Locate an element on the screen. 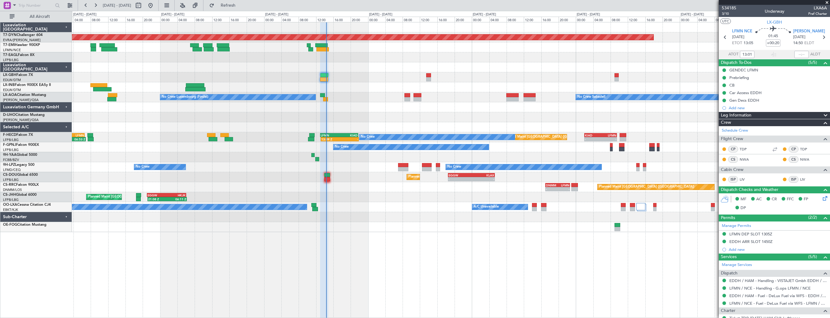 This screenshot has height=318, width=830. a: Manage Permits is located at coordinates (736, 226).